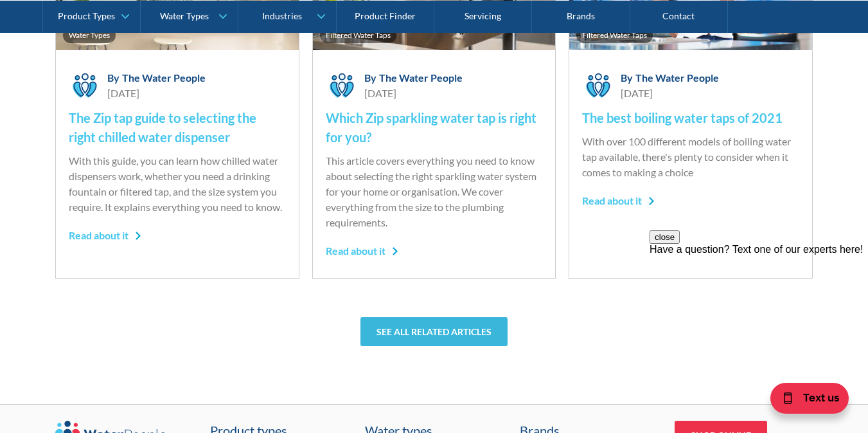 The height and width of the screenshot is (433, 868). Describe the element at coordinates (82, 28) in the screenshot. I see `span: Text us` at that location.